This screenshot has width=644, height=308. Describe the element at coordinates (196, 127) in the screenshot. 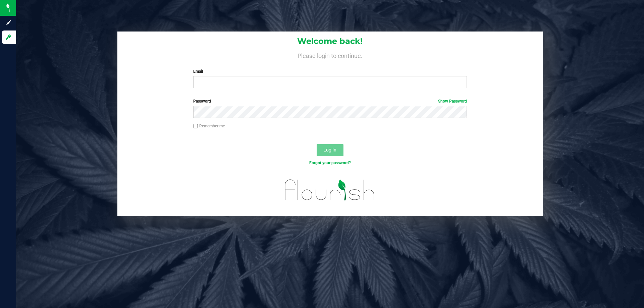

I see `input: Remember me` at that location.